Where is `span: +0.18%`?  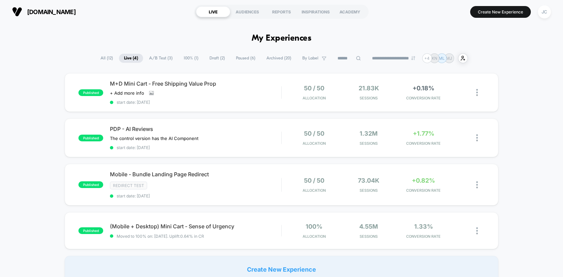
span: +0.18% is located at coordinates (424, 88).